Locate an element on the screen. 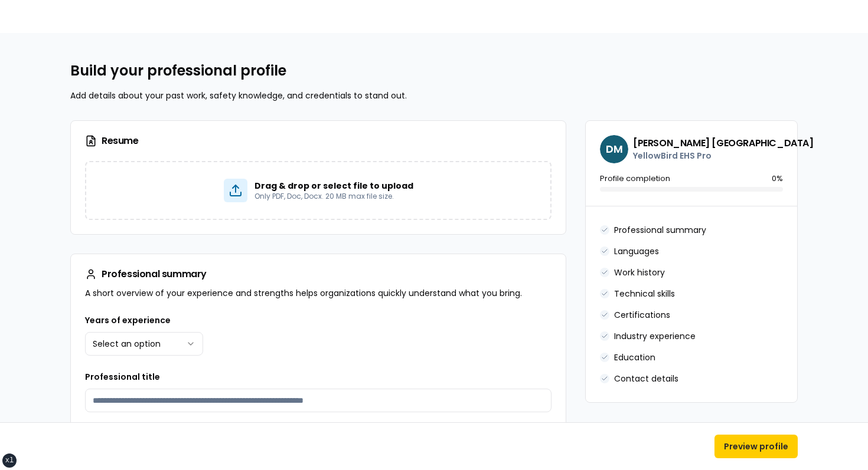 This screenshot has height=470, width=868. button: Preview profile is located at coordinates (756, 447).